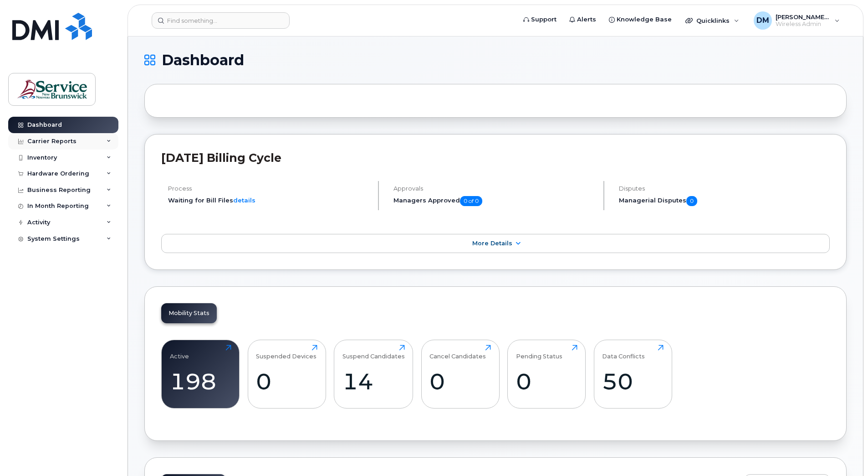 Image resolution: width=868 pixels, height=476 pixels. What do you see at coordinates (724, 188) in the screenshot?
I see `h4: Disputes` at bounding box center [724, 188].